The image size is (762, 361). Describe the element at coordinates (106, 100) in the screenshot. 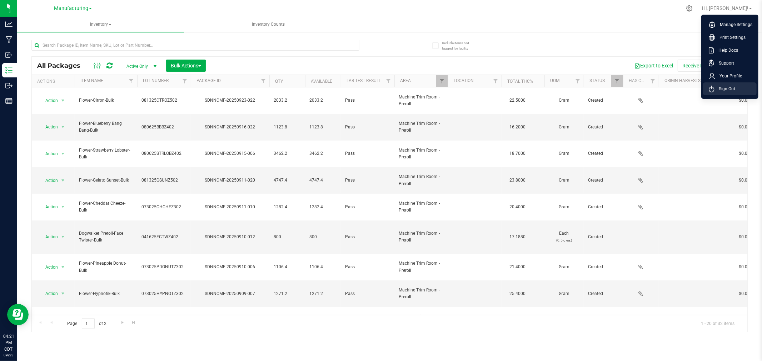

I see `span: Flower-Citron-Bulk` at that location.